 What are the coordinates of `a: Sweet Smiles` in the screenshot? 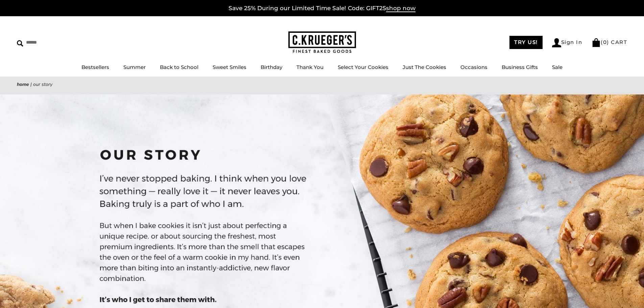 It's located at (230, 67).